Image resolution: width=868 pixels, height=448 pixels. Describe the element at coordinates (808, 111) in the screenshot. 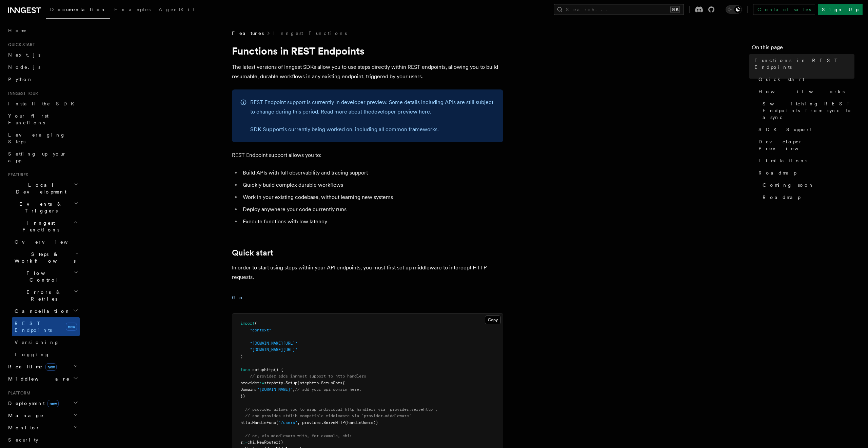

I see `span: Switching REST Endpoints from sync to async` at that location.